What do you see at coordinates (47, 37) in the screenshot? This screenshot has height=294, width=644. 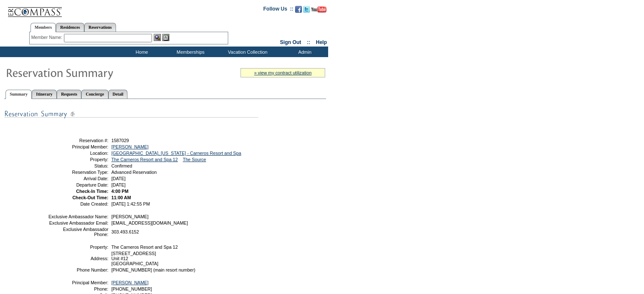 I see `div: Member Name:` at bounding box center [47, 37].